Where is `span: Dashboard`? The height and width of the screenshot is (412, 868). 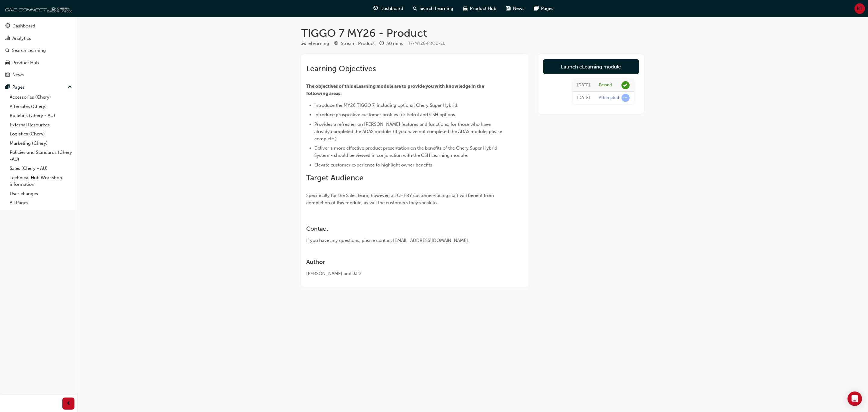 span: Dashboard is located at coordinates (392, 9).